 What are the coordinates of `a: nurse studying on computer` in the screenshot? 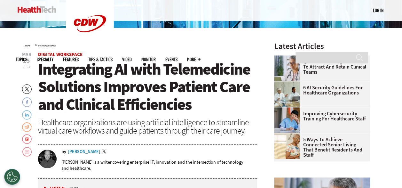 It's located at (289, 110).